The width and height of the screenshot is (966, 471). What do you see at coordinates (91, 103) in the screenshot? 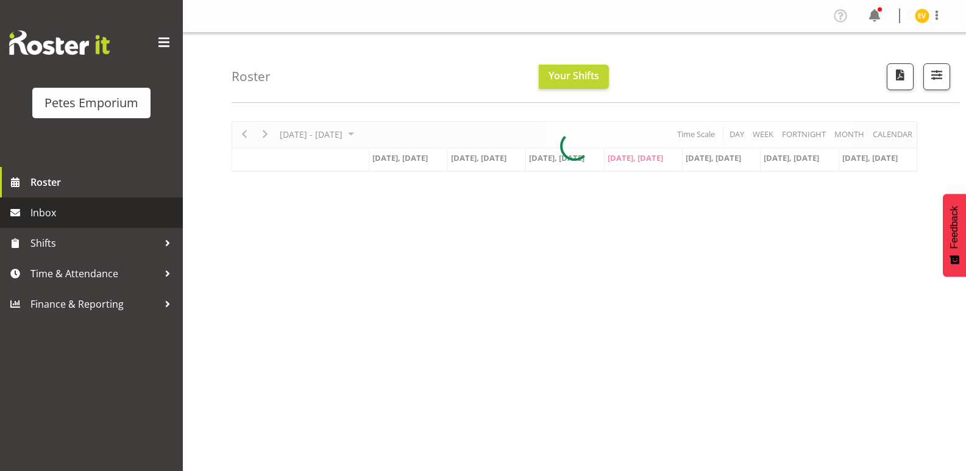
I see `div: Petes Emporium` at bounding box center [91, 103].